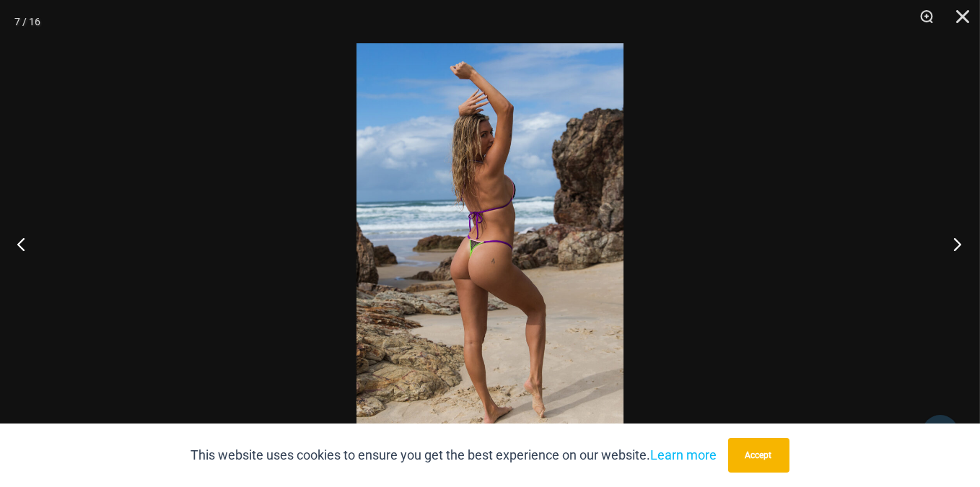 Image resolution: width=980 pixels, height=487 pixels. What do you see at coordinates (454, 455) in the screenshot?
I see `p: This website uses cookies to ensure you get the best experience on our website.` at bounding box center [454, 455].